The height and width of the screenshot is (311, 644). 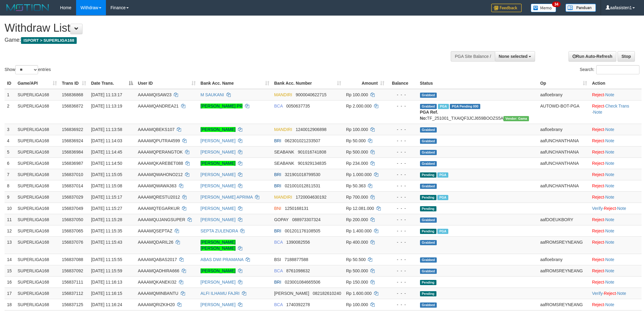 I want to click on span: 156837014, so click(x=73, y=186).